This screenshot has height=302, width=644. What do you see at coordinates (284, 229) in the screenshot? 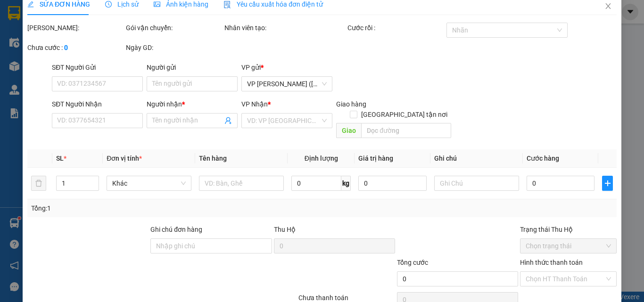
I see `span: Thu Hộ` at bounding box center [284, 229].